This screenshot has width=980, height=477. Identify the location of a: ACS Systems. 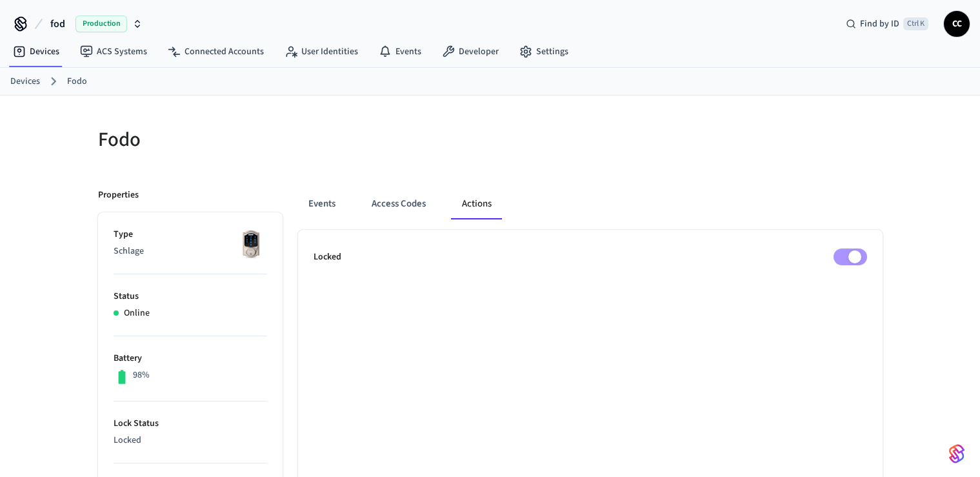
(113, 52).